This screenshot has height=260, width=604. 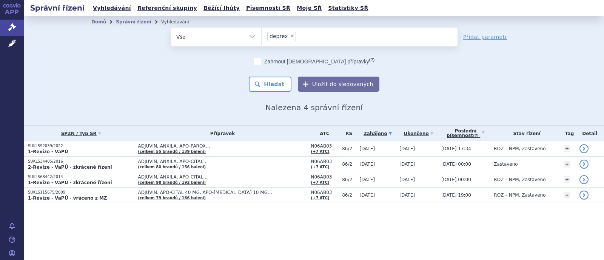 I want to click on button: Hledat, so click(x=270, y=84).